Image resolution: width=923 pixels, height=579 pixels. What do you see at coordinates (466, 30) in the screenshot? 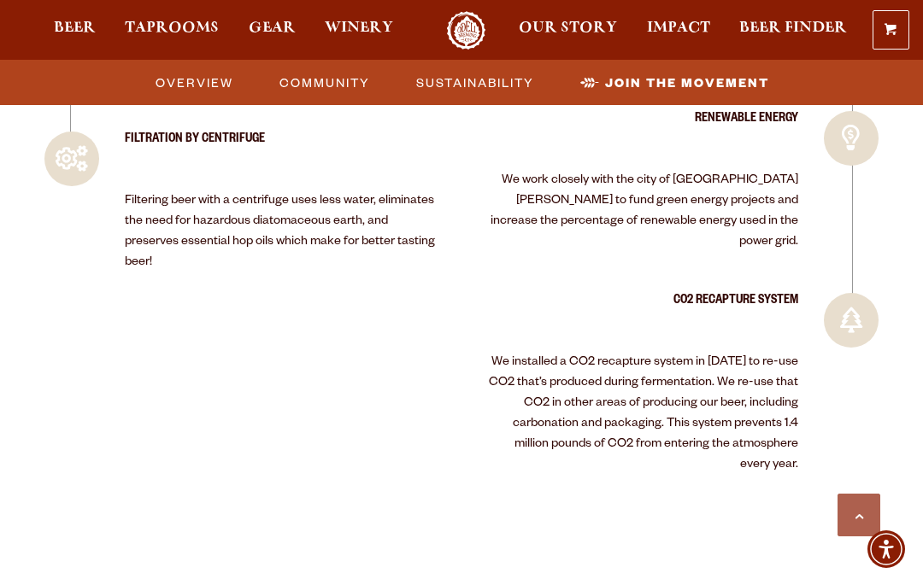
I see `a: Odell Home` at bounding box center [466, 30].